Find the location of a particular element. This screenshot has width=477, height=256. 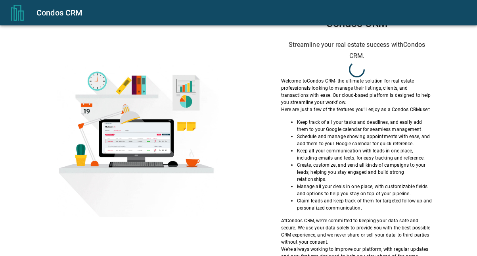

p: Create, customize, and send all kinds of campaigns to your leads, helping you stay engaged and bu... is located at coordinates (364, 172).